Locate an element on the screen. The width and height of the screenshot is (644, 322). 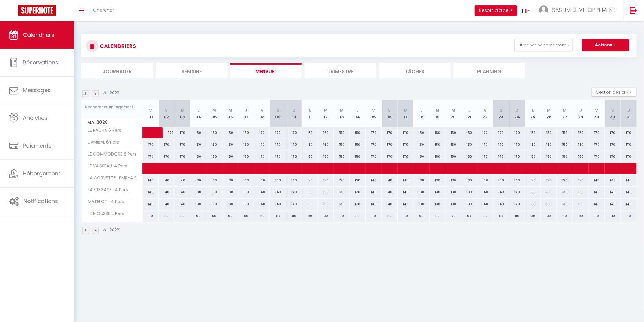
span: Messages is located at coordinates (37, 90).